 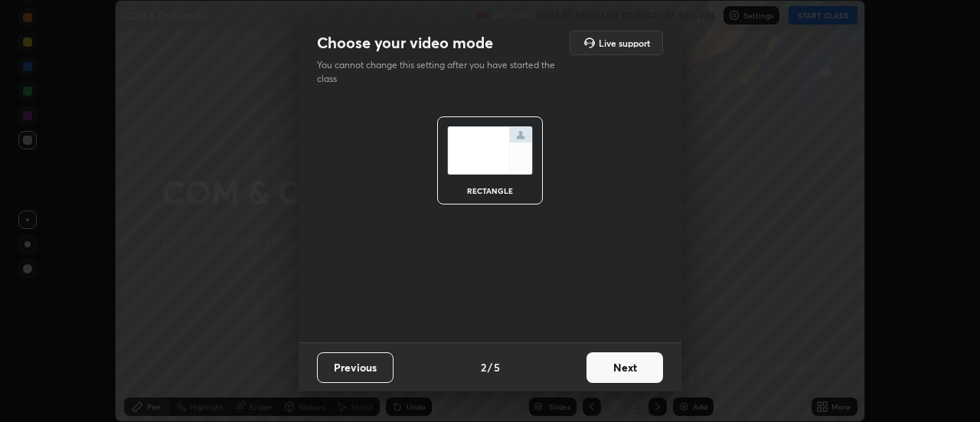 What do you see at coordinates (624, 42) in the screenshot?
I see `h5: Live support` at bounding box center [624, 42].